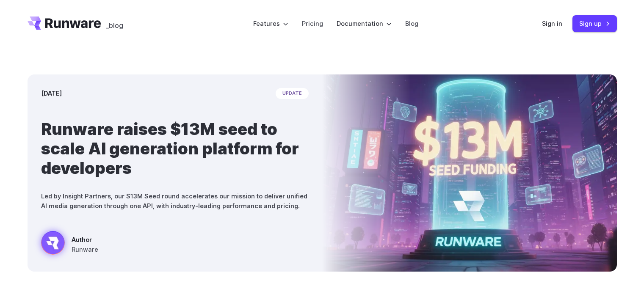 This screenshot has height=294, width=644. Describe the element at coordinates (114, 26) in the screenshot. I see `span: _blog` at that location.